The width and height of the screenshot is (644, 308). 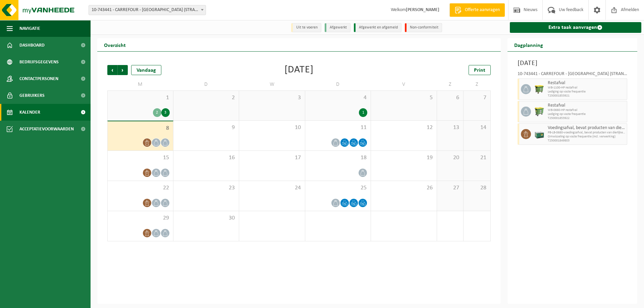 I want to click on span: 10-743441 - CARREFOUR - KOKSIJDE (STRANDLAAN) 691 - KOKSIJDE, so click(x=147, y=10).